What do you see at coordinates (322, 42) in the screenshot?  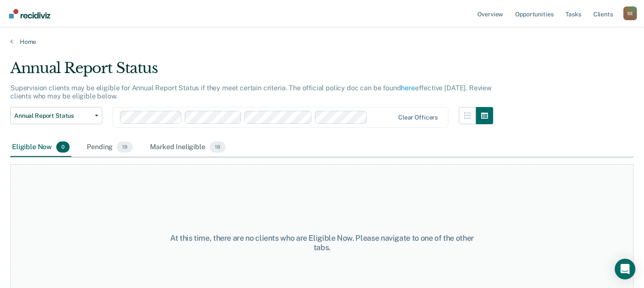 I see `a: Home` at bounding box center [322, 42].